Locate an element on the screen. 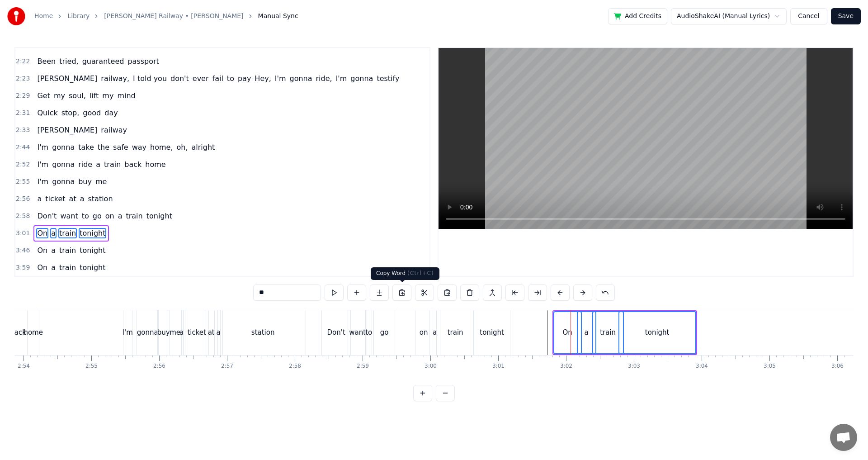 The image size is (868, 460). div: 3:03 is located at coordinates (634, 367).